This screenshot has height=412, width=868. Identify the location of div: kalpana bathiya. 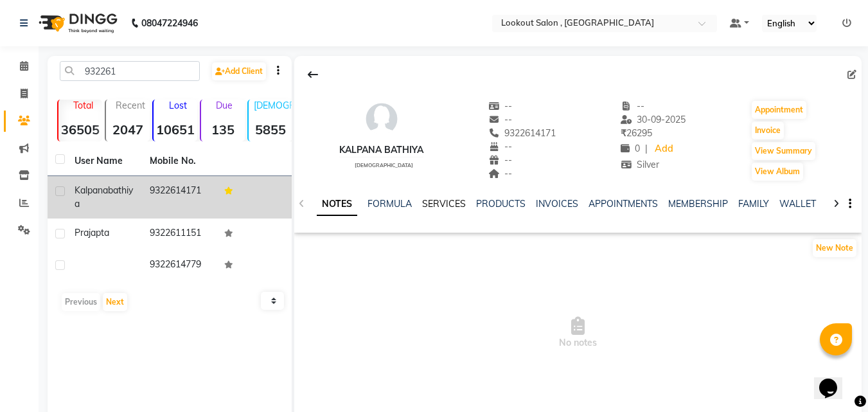
(381, 150).